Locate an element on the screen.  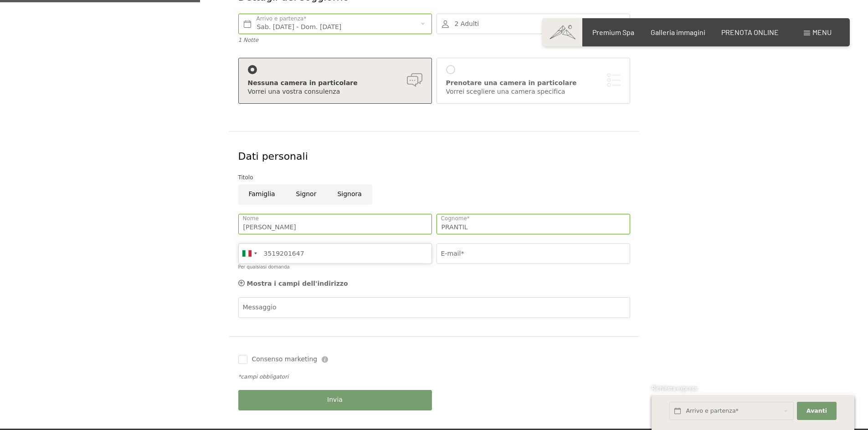
div: Vorrei una vostra consulenza is located at coordinates (335, 92).